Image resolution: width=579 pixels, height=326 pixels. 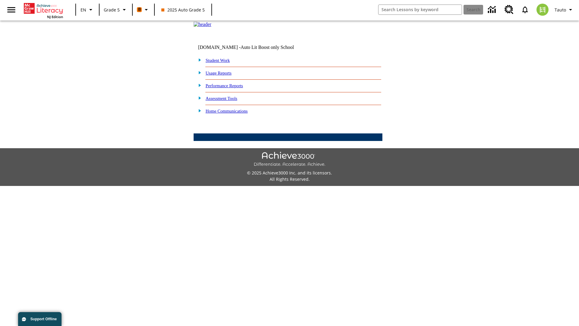 What do you see at coordinates (420, 10) in the screenshot?
I see `input: search field` at bounding box center [420, 10].